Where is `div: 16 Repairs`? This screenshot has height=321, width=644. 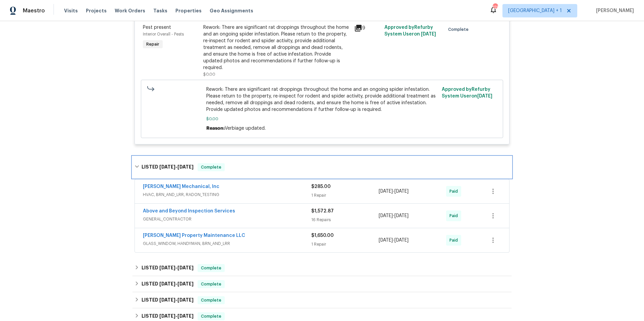 div: 16 Repairs is located at coordinates (345, 220).